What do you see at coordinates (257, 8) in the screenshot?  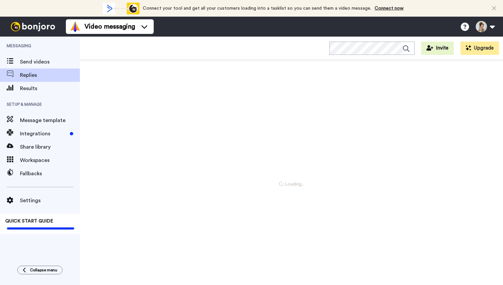 I see `span: Connect your tool and get all your customers loading into a tasklist so you can send them a video...` at bounding box center [257, 8].